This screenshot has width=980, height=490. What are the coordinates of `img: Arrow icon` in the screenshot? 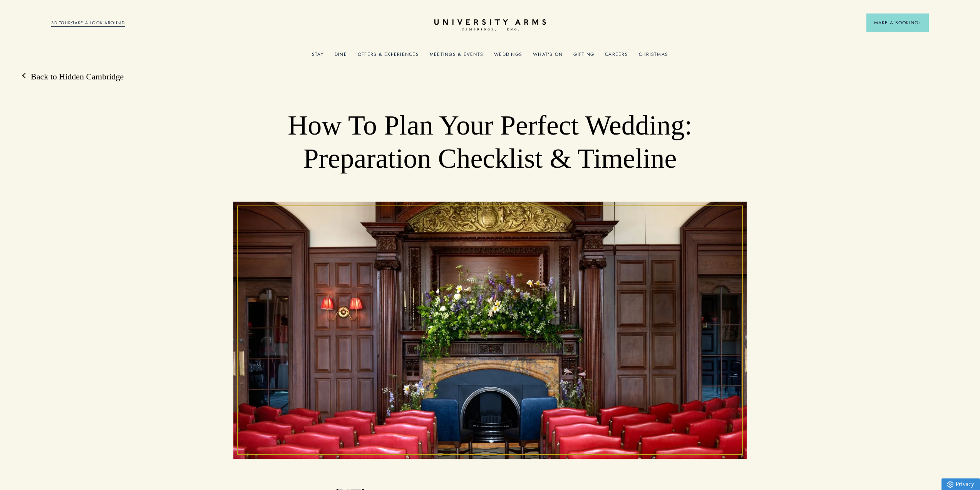 It's located at (920, 23).